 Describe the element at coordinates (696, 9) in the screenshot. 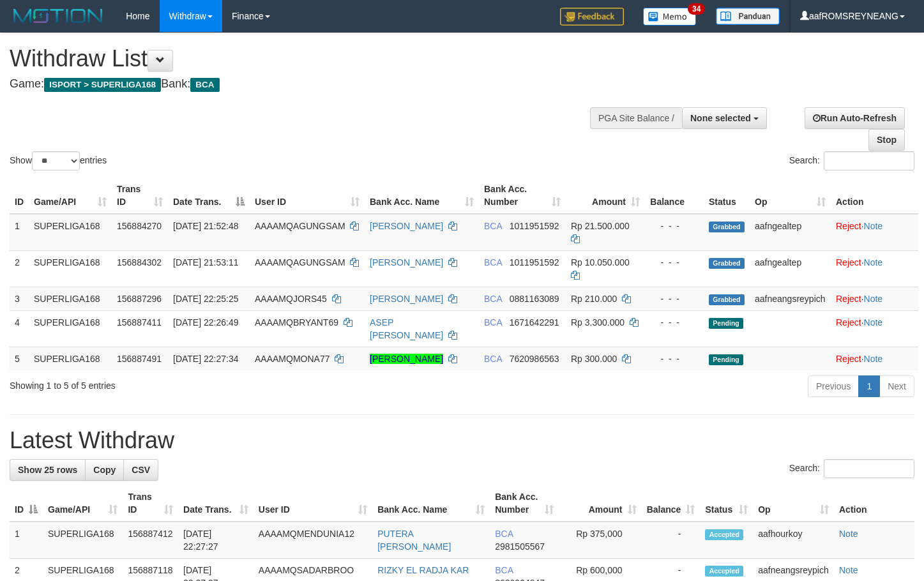

I see `span: 34` at that location.